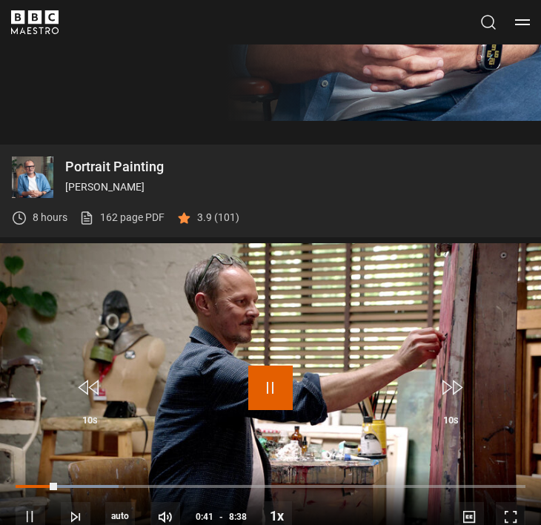 This screenshot has height=525, width=541. What do you see at coordinates (523, 22) in the screenshot?
I see `button: Toggle navigation` at bounding box center [523, 22].